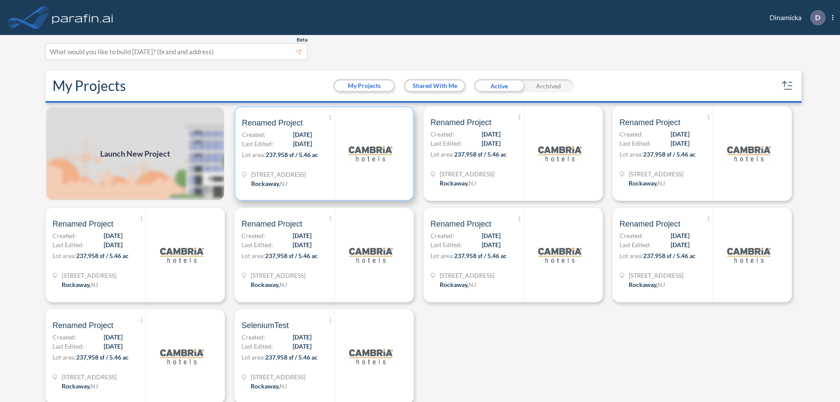 The image size is (840, 402). What do you see at coordinates (89, 86) in the screenshot?
I see `h2: My Projects` at bounding box center [89, 86].